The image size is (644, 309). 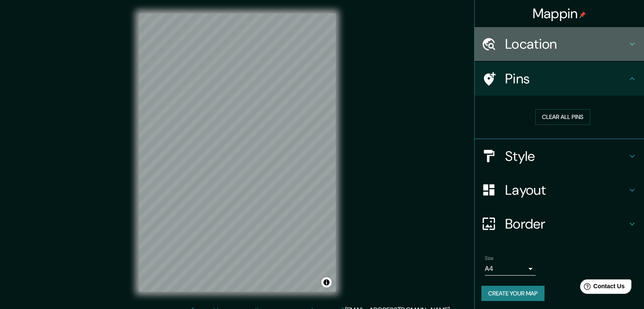 I want to click on div: A4, so click(x=510, y=269).